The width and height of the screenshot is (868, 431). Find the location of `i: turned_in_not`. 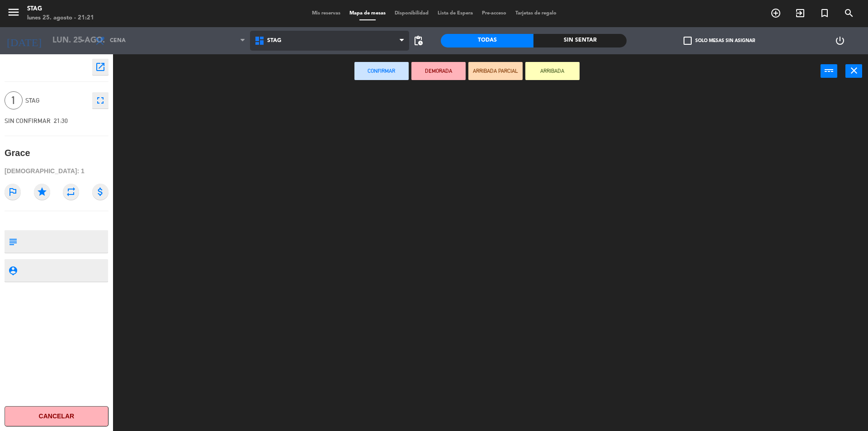

i: turned_in_not is located at coordinates (825, 14).